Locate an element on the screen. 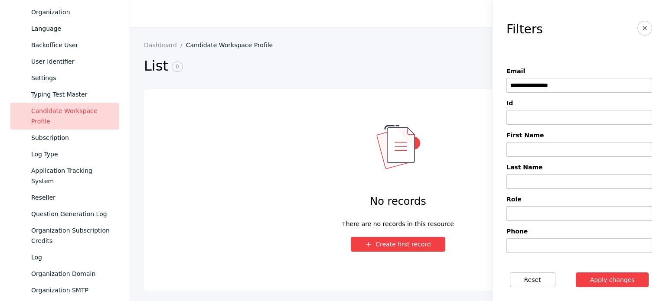  div: Log is located at coordinates (72, 258).